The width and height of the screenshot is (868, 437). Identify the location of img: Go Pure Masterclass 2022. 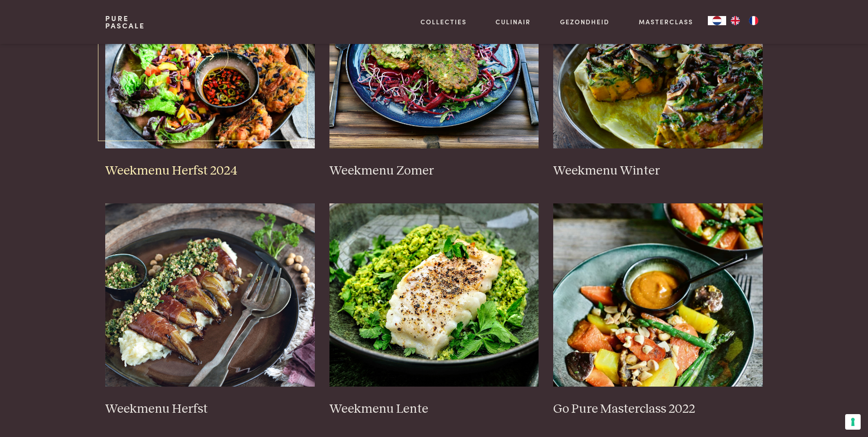
(658, 295).